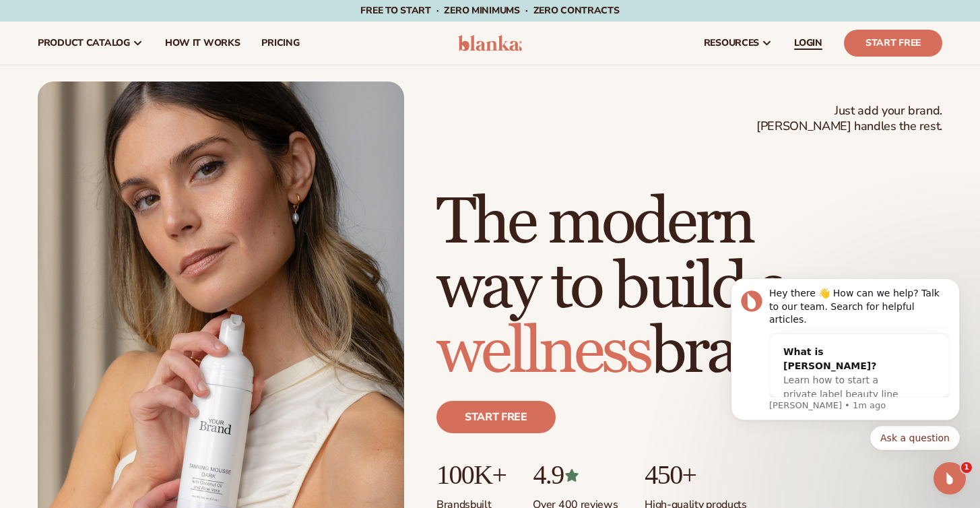 This screenshot has height=508, width=980. What do you see at coordinates (489, 43) in the screenshot?
I see `img: logo` at bounding box center [489, 43].